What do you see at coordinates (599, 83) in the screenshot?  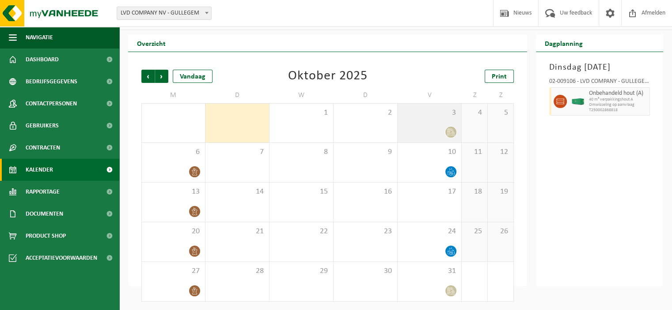 I see `div: 02-009106 - LVD COMPANY - GULLEGEM` at bounding box center [599, 83].